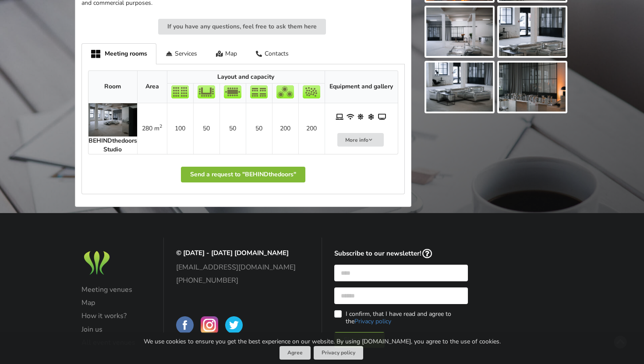  What do you see at coordinates (234, 325) in the screenshot?
I see `img: BalticMeetingRooms on Twitter` at bounding box center [234, 325].